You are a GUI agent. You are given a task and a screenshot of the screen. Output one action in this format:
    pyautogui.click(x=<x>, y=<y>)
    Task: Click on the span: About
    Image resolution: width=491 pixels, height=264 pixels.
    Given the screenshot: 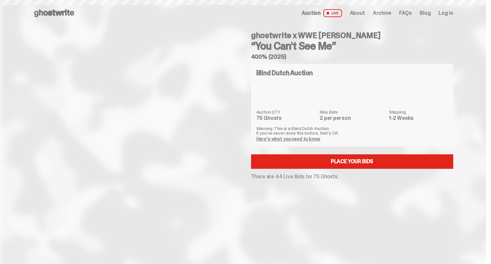 What is the action you would take?
    pyautogui.click(x=357, y=13)
    